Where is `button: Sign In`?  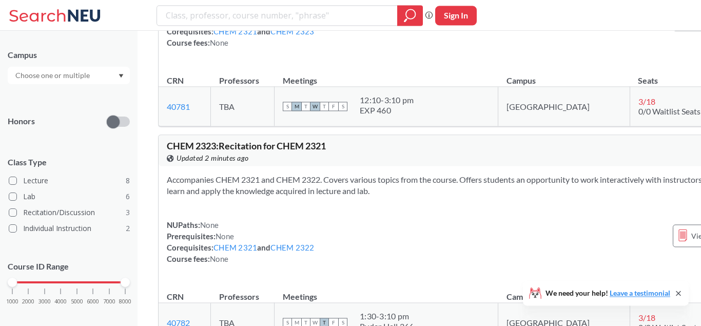 button: Sign In is located at coordinates (455, 15).